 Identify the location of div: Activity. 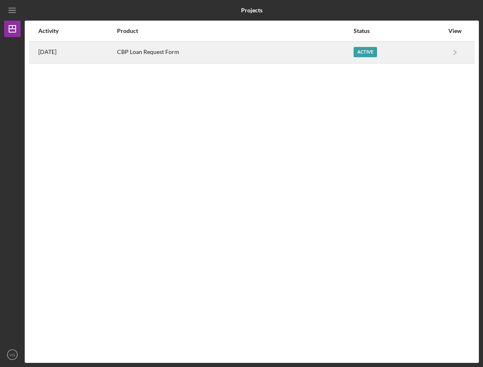
(77, 31).